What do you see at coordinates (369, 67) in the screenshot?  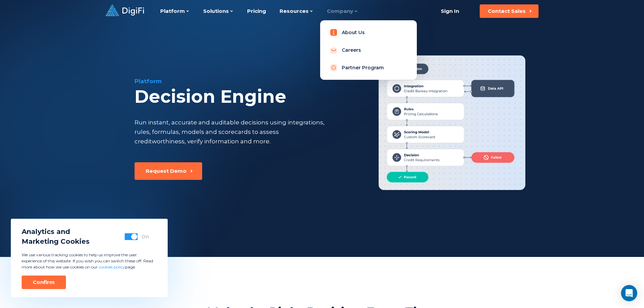 I see `a: Partner Program` at bounding box center [369, 67].